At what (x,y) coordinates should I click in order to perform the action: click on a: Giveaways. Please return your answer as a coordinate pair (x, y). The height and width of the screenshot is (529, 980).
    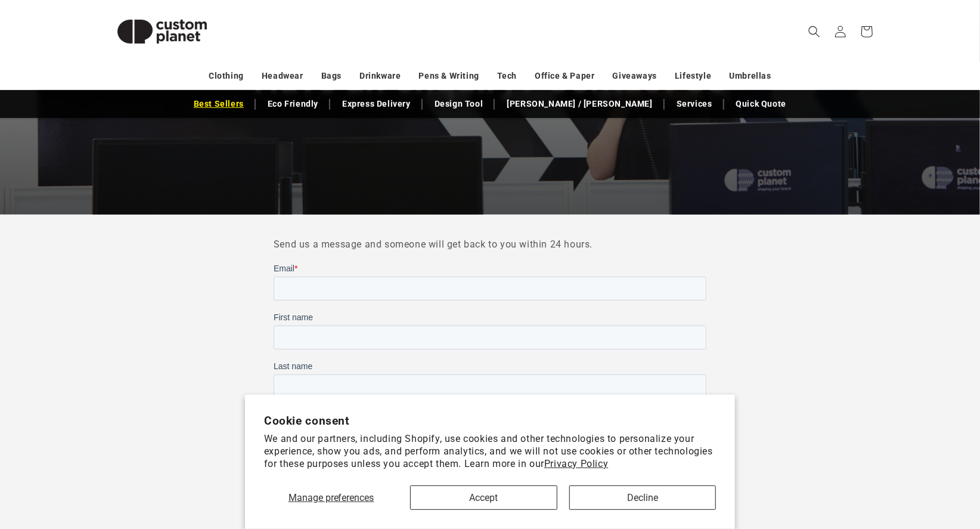
    Looking at the image, I should click on (635, 76).